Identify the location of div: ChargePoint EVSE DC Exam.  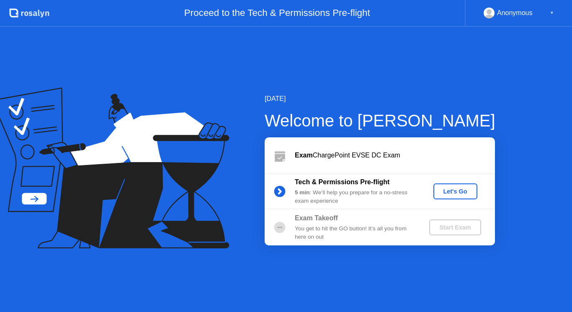
(395, 155).